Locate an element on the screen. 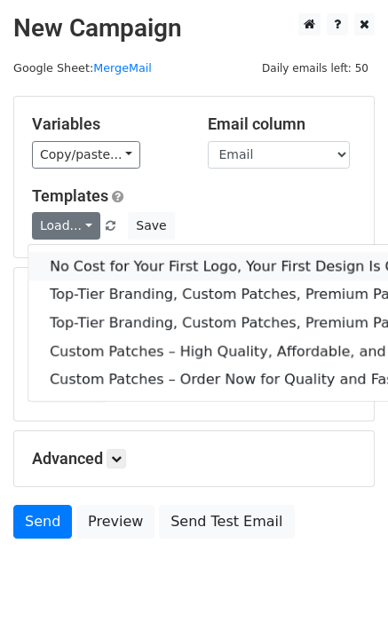 The height and width of the screenshot is (622, 388). a: Load... is located at coordinates (66, 225).